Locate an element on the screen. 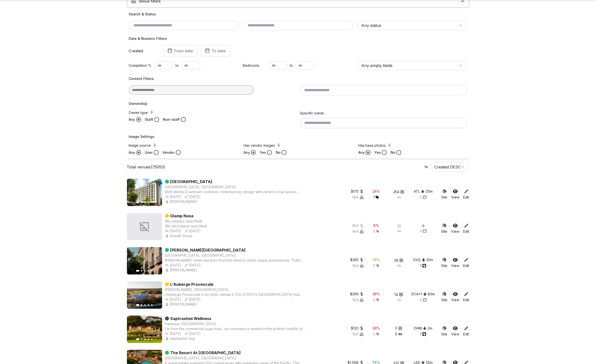  button: 2m is located at coordinates (430, 329).